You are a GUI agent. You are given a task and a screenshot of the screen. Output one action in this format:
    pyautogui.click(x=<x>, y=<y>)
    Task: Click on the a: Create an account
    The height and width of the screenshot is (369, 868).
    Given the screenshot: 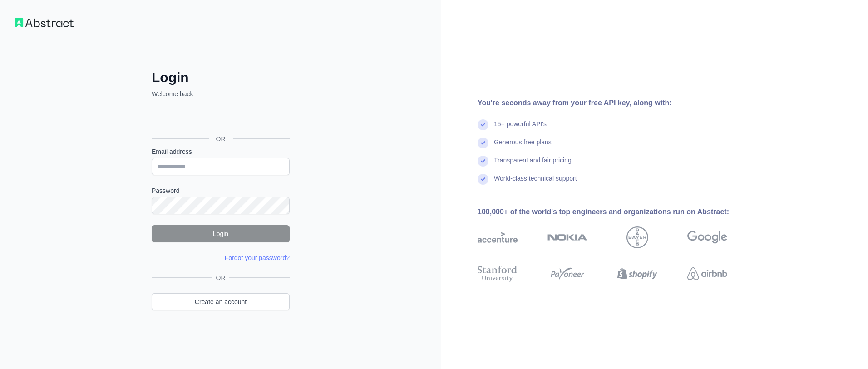 What is the action you would take?
    pyautogui.click(x=221, y=301)
    